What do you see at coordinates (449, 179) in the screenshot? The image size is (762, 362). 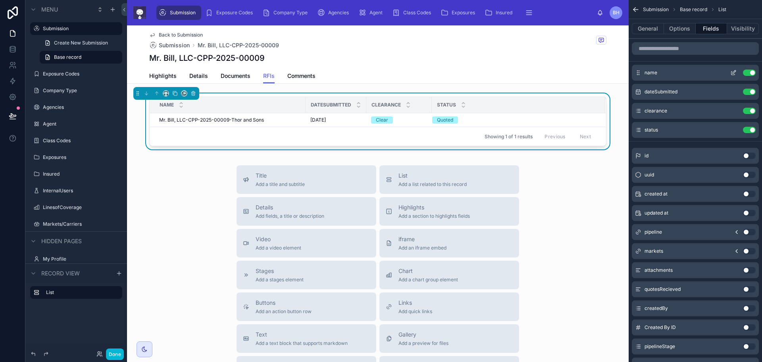 I see `button: ListAdd a list related to this record` at bounding box center [449, 179].